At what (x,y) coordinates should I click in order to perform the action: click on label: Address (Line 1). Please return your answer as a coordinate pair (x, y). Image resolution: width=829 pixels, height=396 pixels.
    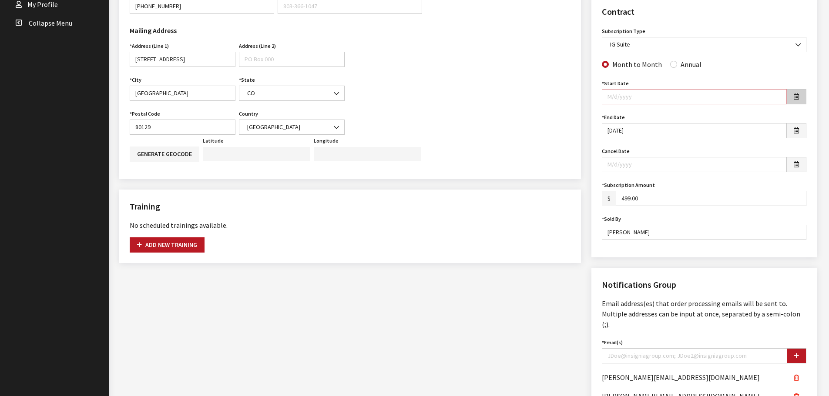
    Looking at the image, I should click on (149, 46).